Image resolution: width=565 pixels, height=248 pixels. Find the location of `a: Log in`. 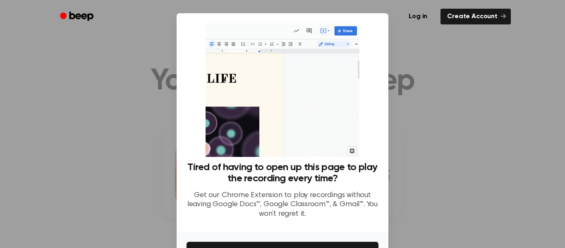

a: Log in is located at coordinates (417, 17).